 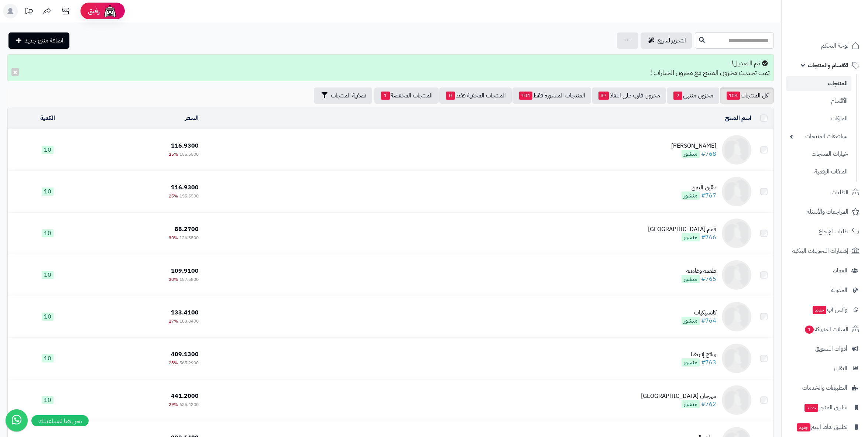 I want to click on a: المراجعات والأسئلة, so click(x=825, y=212).